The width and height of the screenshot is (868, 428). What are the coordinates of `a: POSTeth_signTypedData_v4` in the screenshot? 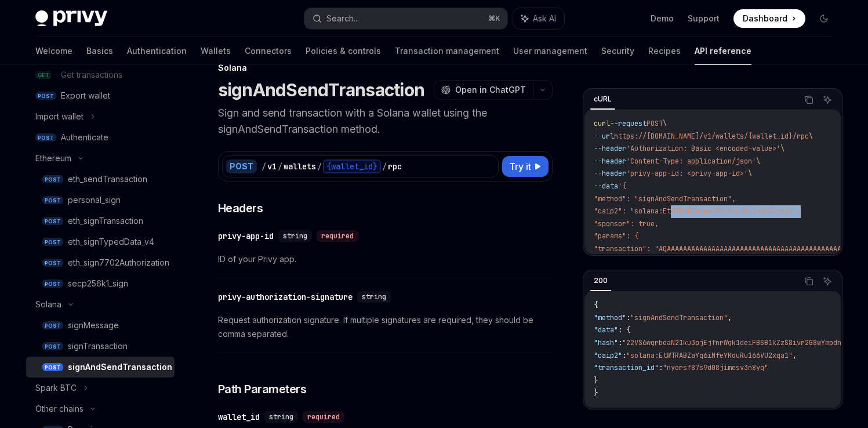 It's located at (100, 242).